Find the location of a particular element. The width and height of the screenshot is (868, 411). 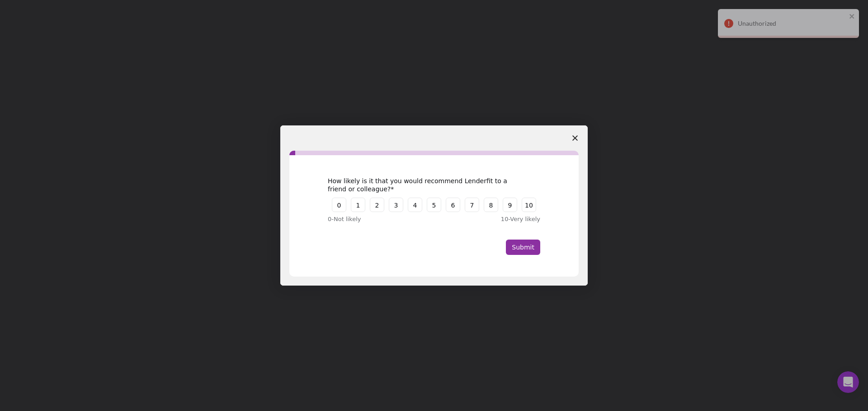

div: How likely is it that you would recommend Lenderfit to a friend or colleague? is located at coordinates (427, 185).